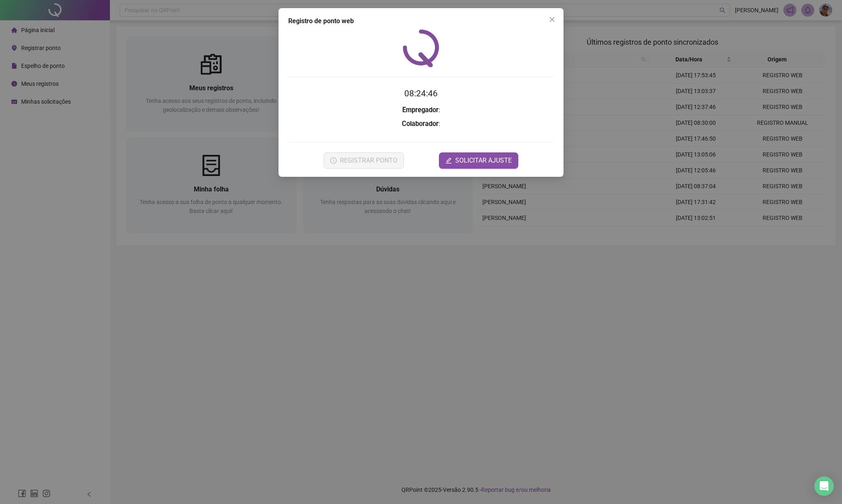 Image resolution: width=842 pixels, height=504 pixels. What do you see at coordinates (552, 20) in the screenshot?
I see `span: close` at bounding box center [552, 20].